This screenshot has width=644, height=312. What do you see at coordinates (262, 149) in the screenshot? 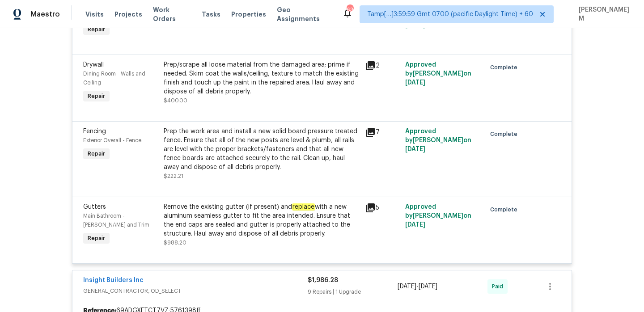
I see `div: Prep the work area and install a new solid board pressure treated fence. Ensure that all of the n...` at bounding box center [262, 149].